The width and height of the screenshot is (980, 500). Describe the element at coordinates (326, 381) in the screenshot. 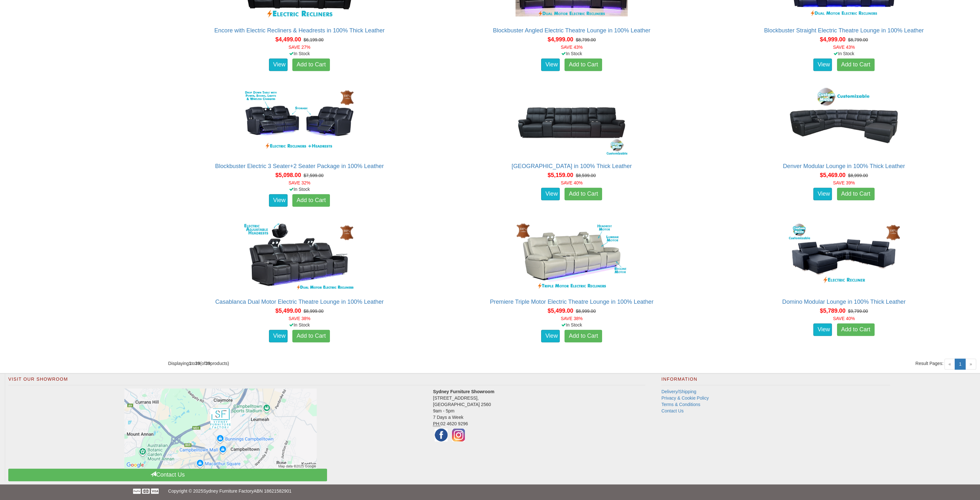

I see `h2: Visit Our Showroom` at that location.